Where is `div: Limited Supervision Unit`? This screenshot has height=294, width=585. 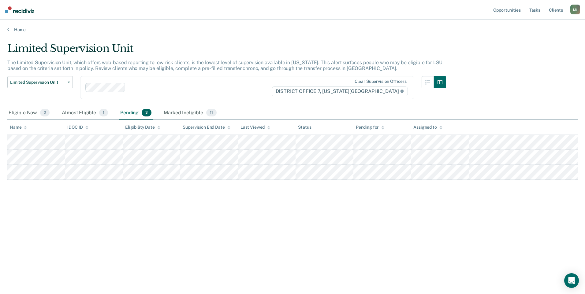 div: Limited Supervision Unit is located at coordinates (227, 51).